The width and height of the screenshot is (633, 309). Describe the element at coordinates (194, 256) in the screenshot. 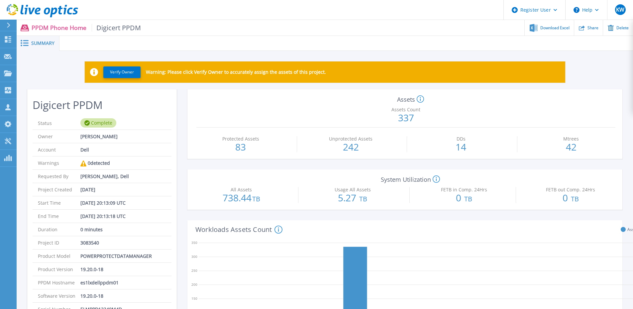

I see `text: 300` at that location.